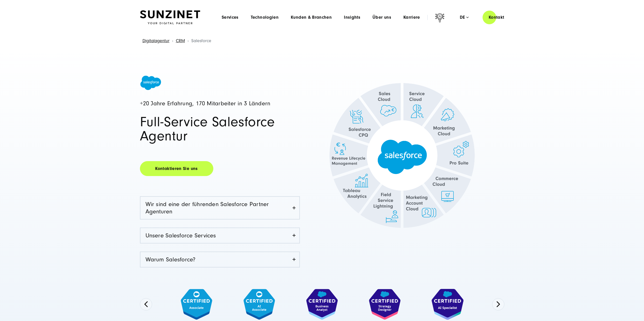 The height and width of the screenshot is (321, 644). I want to click on img: SUNZINET Full Service Digital Agentur, so click(170, 17).